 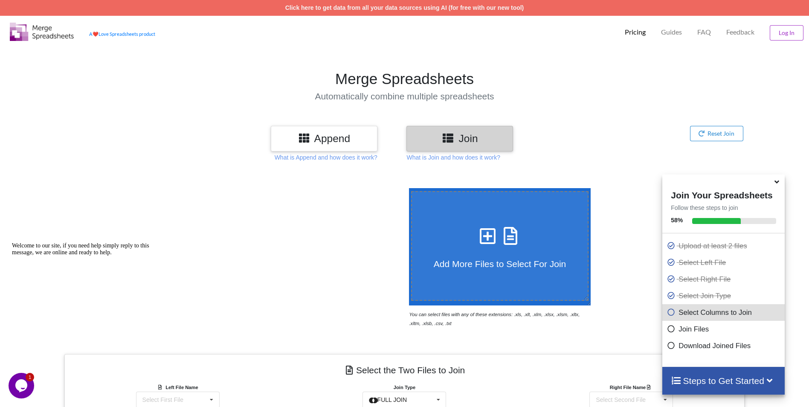 I want to click on p: What is Append and how does it work?, so click(x=326, y=157).